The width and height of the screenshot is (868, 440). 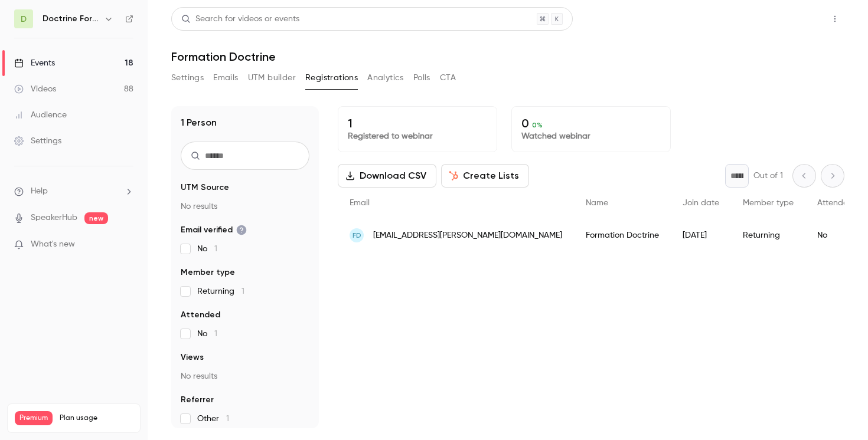 What do you see at coordinates (52, 244) in the screenshot?
I see `span: What's new` at bounding box center [52, 244].